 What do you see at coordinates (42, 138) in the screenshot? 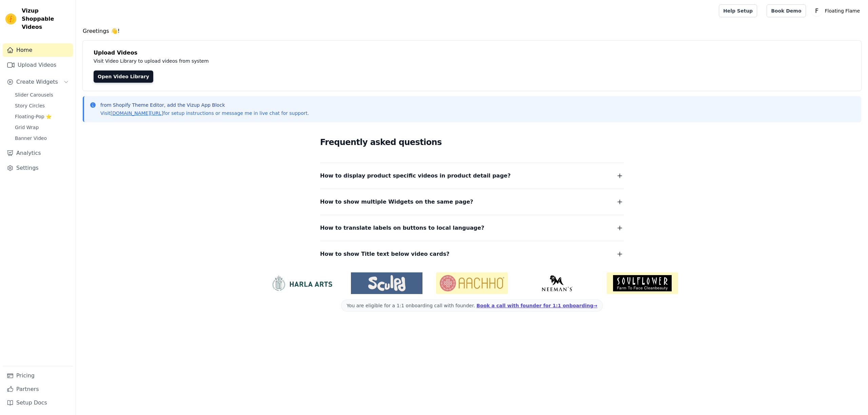
I see `a: Banner Video` at bounding box center [42, 138].